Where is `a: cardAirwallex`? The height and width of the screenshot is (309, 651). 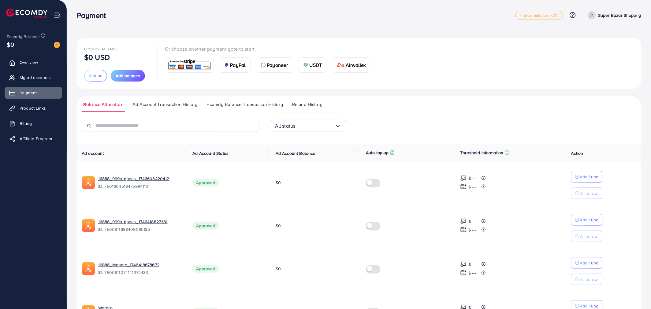 a: cardAirwallex is located at coordinates (351, 65).